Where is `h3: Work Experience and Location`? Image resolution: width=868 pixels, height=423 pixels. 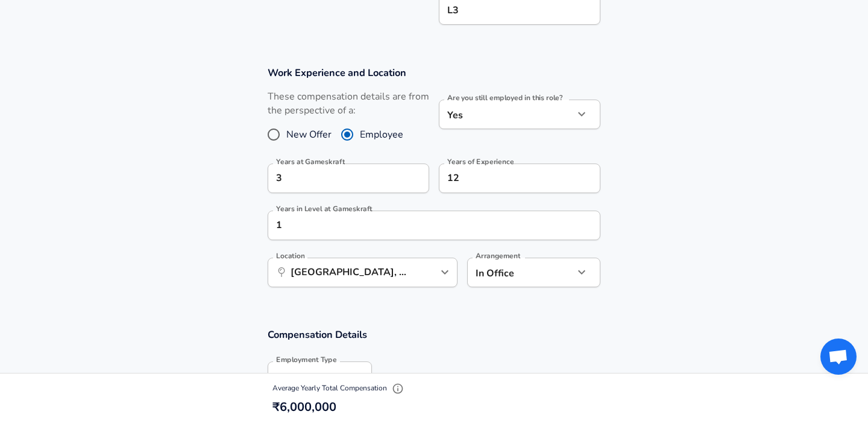
h3: Work Experience and Location is located at coordinates (434, 72).